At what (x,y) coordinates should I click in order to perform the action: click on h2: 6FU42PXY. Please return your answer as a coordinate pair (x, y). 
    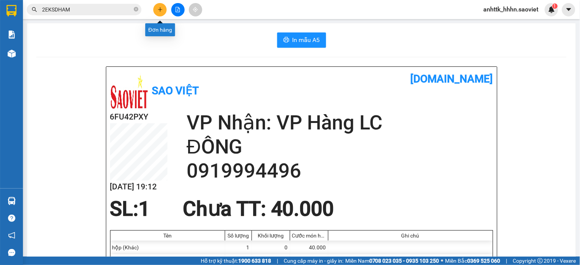
    Looking at the image, I should click on (139, 117).